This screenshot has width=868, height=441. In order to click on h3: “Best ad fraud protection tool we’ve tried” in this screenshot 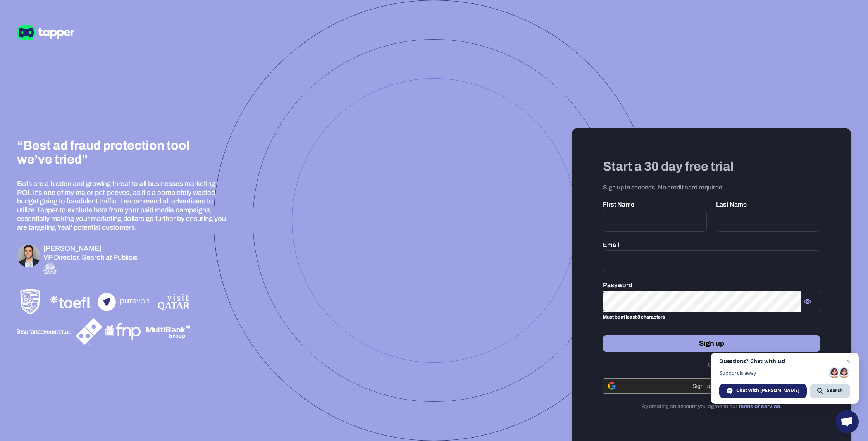, I will do `click(106, 153)`.